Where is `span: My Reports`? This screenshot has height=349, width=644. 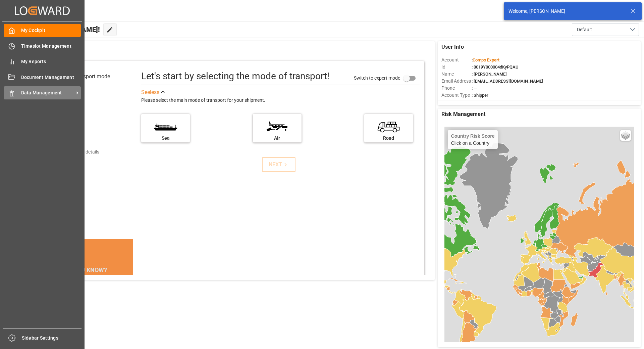
span: My Reports is located at coordinates (51, 61).